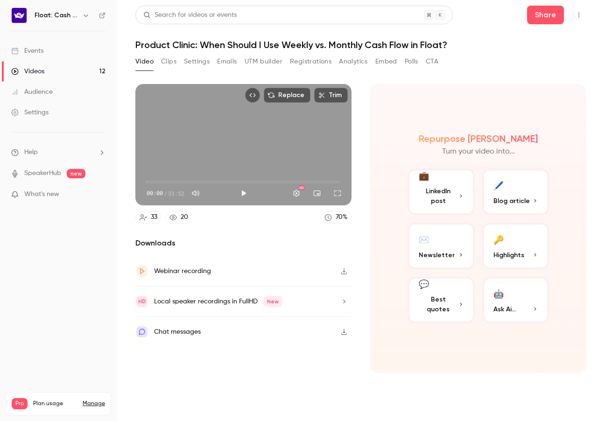 This screenshot has width=605, height=421. What do you see at coordinates (287, 95) in the screenshot?
I see `button: Replace` at bounding box center [287, 95].